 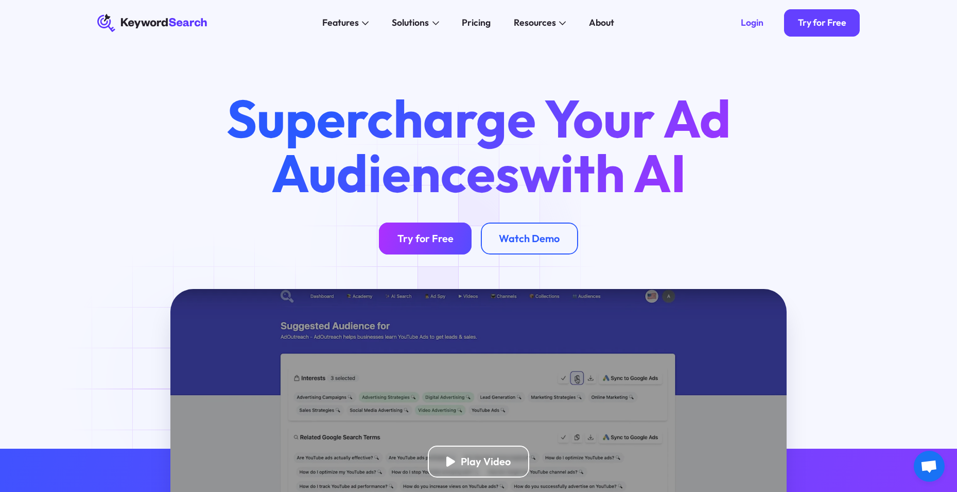 What do you see at coordinates (476, 23) in the screenshot?
I see `a: Pricing` at bounding box center [476, 23].